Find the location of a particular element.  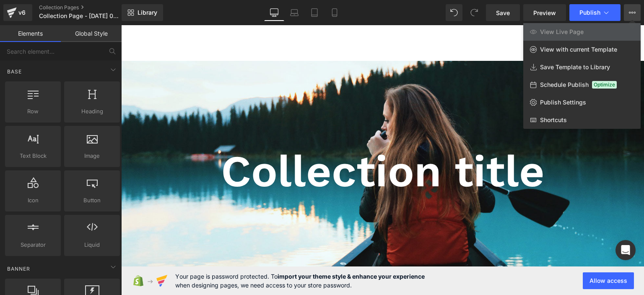

span: Liquid is located at coordinates (92, 245).